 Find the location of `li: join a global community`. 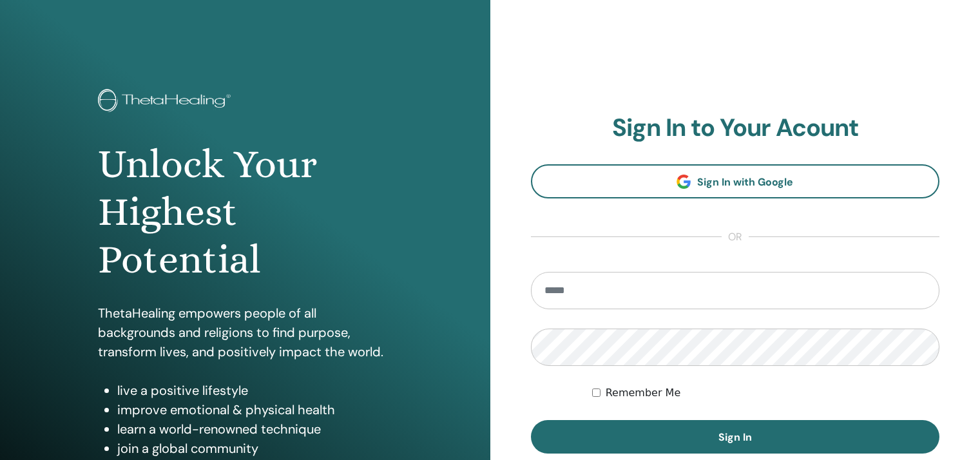

li: join a global community is located at coordinates (255, 449).